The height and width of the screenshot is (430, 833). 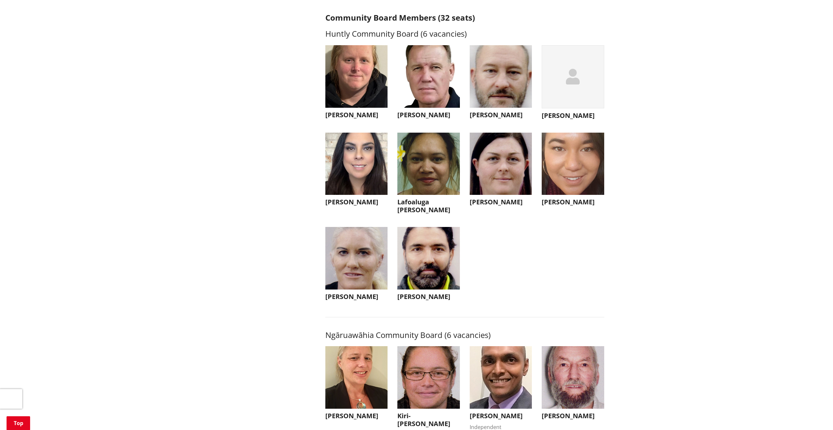 I want to click on img: WO-B-HU__MCGAUGHRAN_S__dnUhr, so click(x=501, y=164).